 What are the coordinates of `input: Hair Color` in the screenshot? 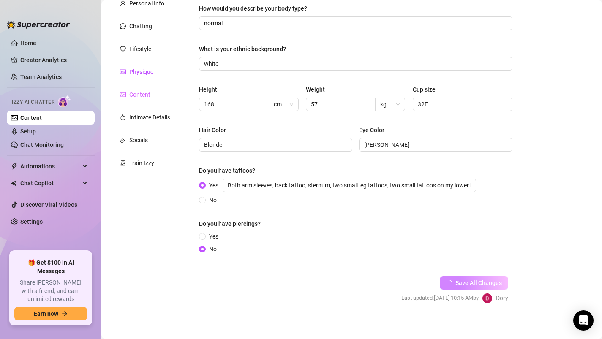 It's located at (275, 145).